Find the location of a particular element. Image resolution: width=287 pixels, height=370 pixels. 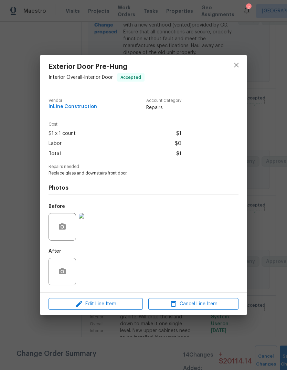

span: $1 x 1 count is located at coordinates (62, 134).